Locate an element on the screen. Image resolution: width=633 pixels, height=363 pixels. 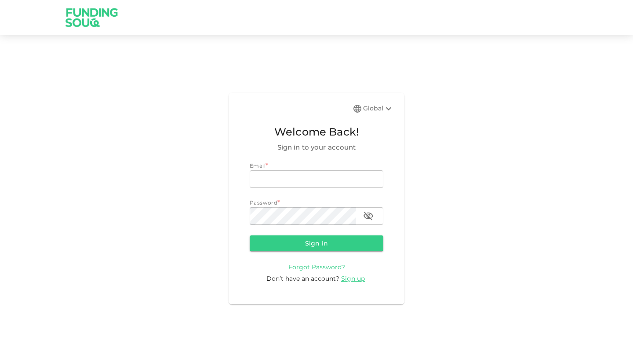
span: Password is located at coordinates (263, 202).